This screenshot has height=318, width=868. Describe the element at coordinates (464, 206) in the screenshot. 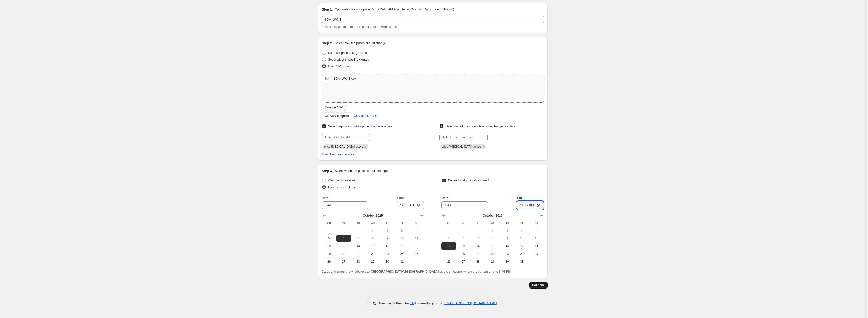

I see `input: 10/3/2025` at that location.